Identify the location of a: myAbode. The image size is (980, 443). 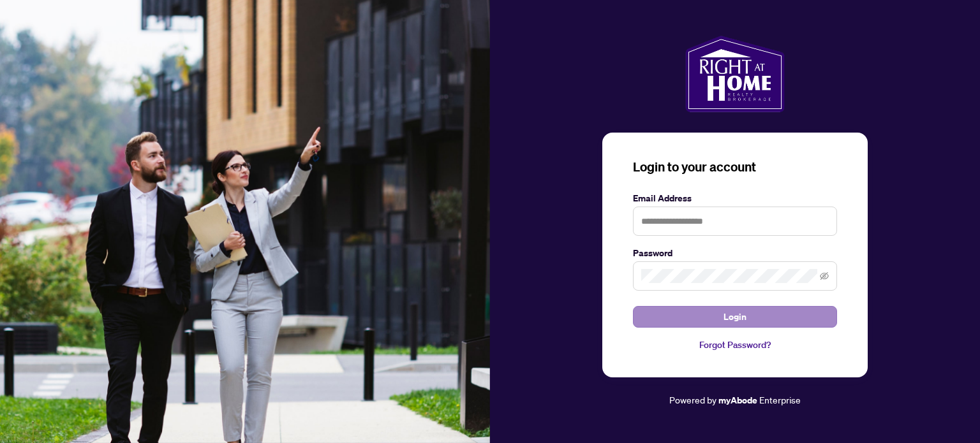
(737, 401).